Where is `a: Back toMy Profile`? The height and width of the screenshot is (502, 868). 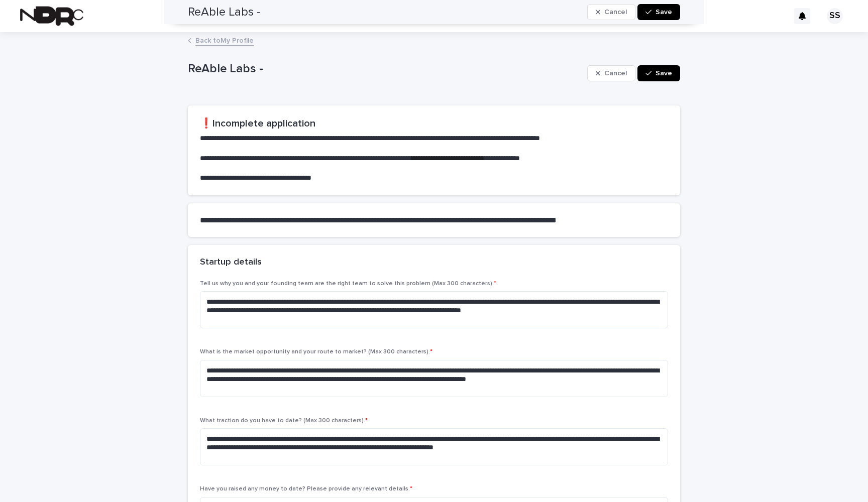 a: Back toMy Profile is located at coordinates (224, 39).